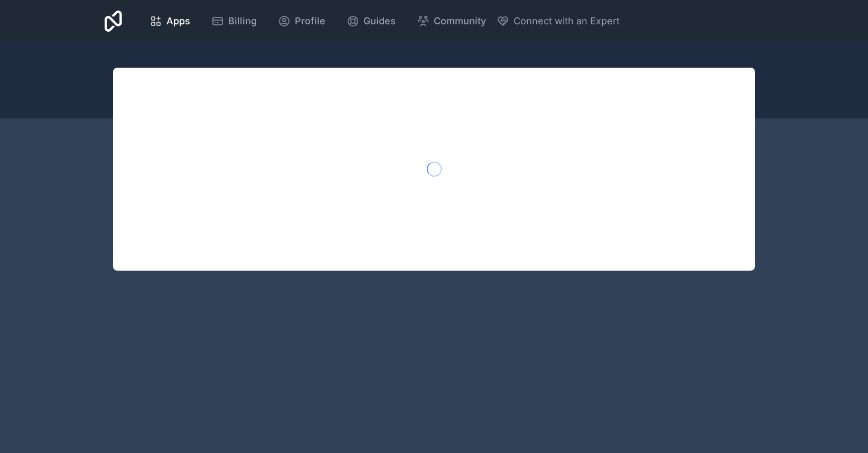  I want to click on a: Billing, so click(234, 21).